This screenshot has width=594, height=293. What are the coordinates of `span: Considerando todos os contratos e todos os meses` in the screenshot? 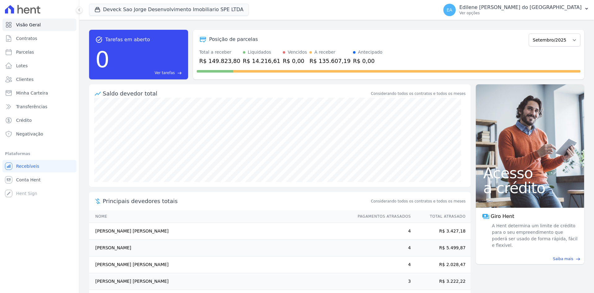 It's located at (419, 201).